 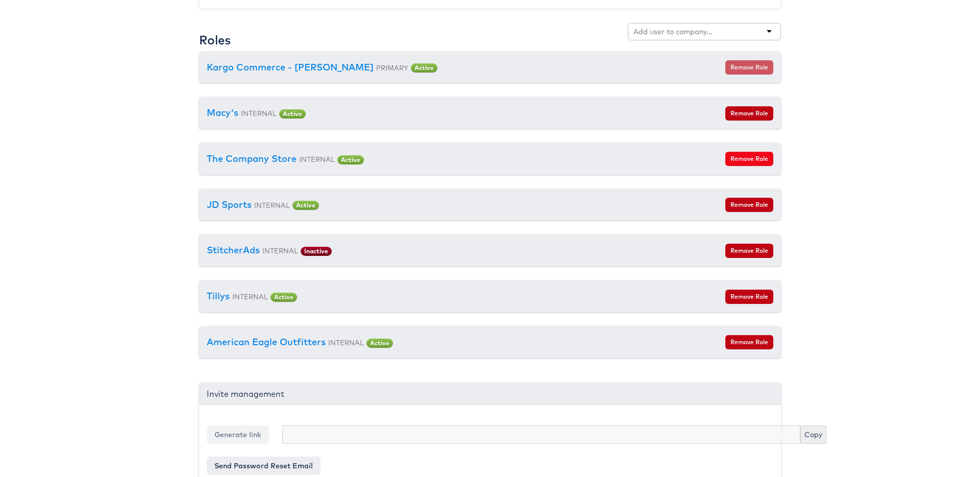 What do you see at coordinates (215, 40) in the screenshot?
I see `h3: Roles` at bounding box center [215, 40].